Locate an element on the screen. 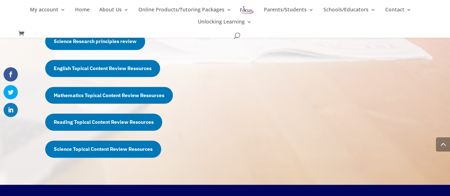  a: Science Research principles review is located at coordinates (95, 41).